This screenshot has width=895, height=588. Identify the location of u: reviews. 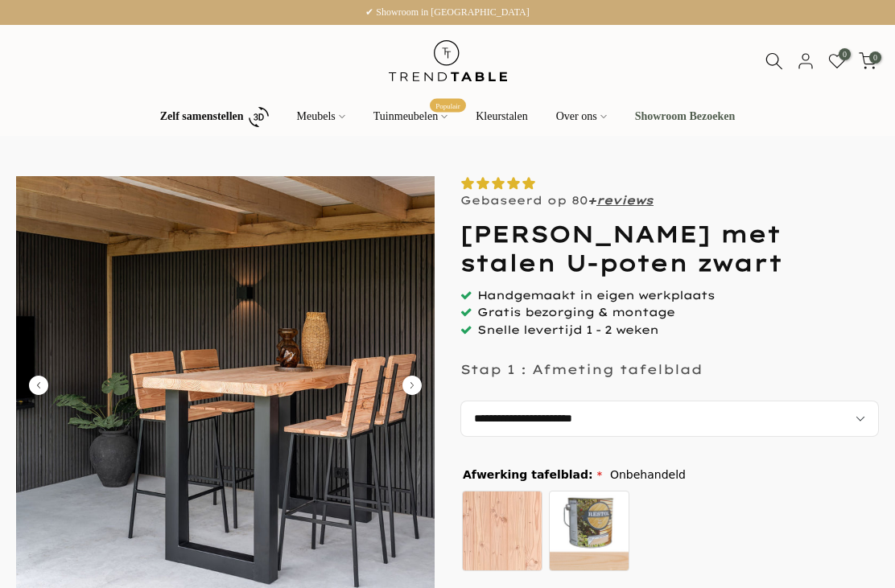
(625, 200).